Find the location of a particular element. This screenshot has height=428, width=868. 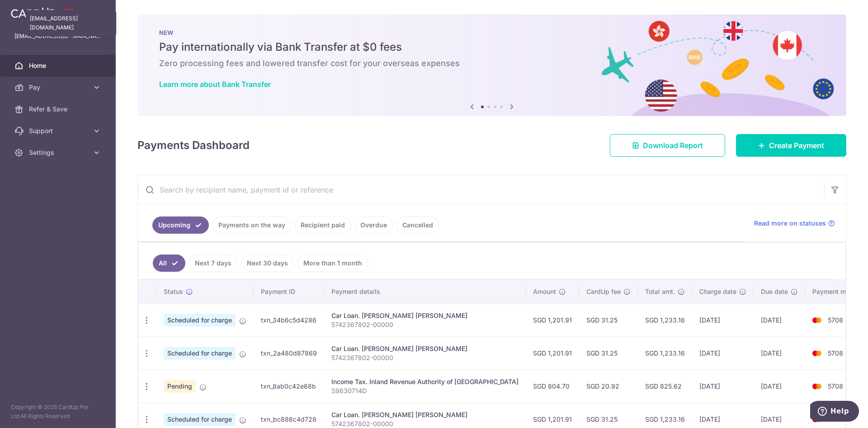

p: S9630714D is located at coordinates (425, 391).